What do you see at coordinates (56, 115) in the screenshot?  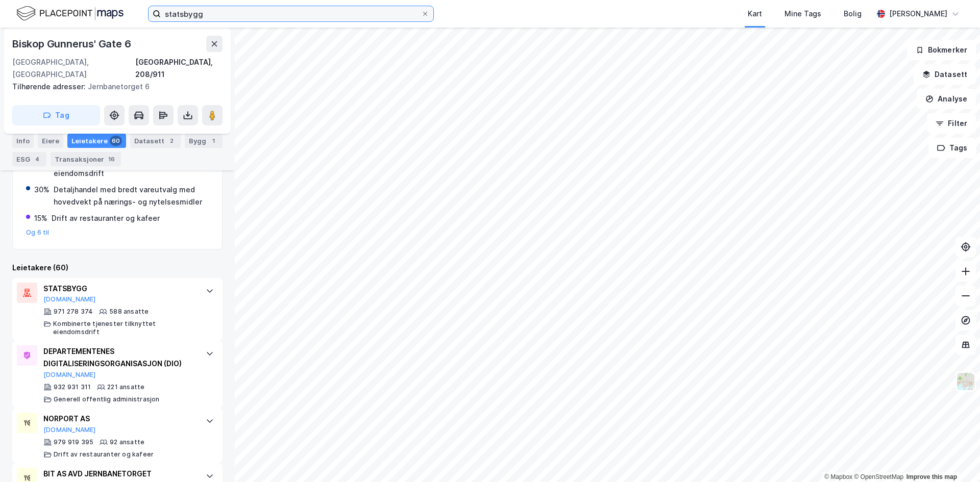 I see `button: Tag` at bounding box center [56, 115].